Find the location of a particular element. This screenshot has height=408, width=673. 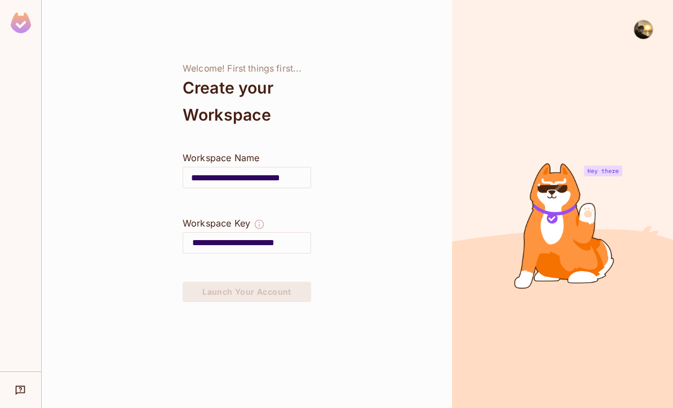

img: lishingcho000@gmail.com is located at coordinates (643, 29).